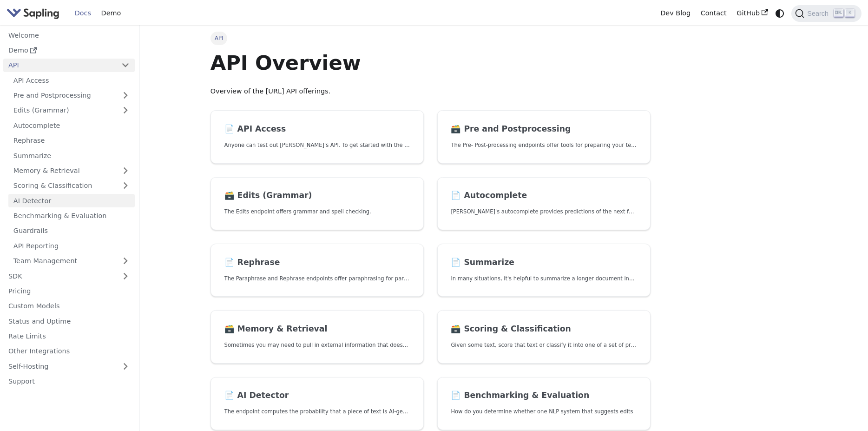 The width and height of the screenshot is (868, 431). I want to click on h2: Pre and Postprocessing, so click(543, 129).